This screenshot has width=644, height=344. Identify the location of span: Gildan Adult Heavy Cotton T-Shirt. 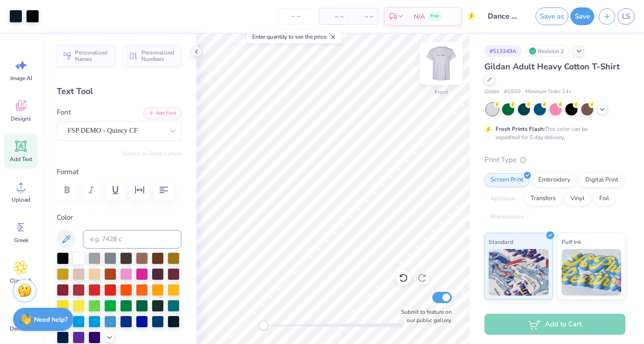
(552, 67).